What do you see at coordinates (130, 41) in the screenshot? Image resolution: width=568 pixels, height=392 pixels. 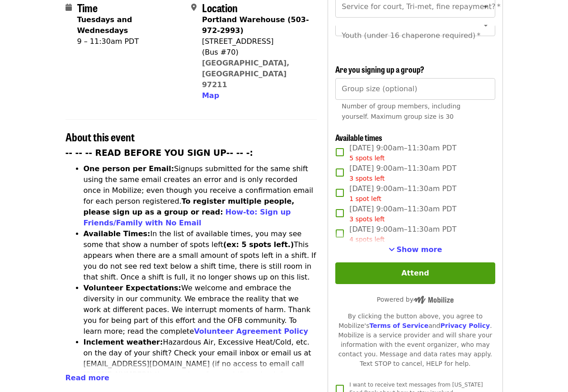 I see `div: 9 – 11:30am PDT` at bounding box center [130, 41].